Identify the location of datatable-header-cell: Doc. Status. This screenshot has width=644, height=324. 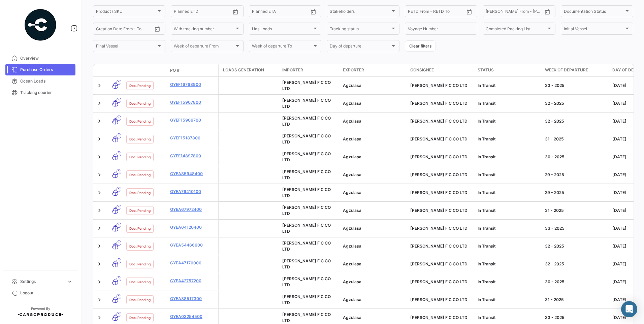
(146, 70).